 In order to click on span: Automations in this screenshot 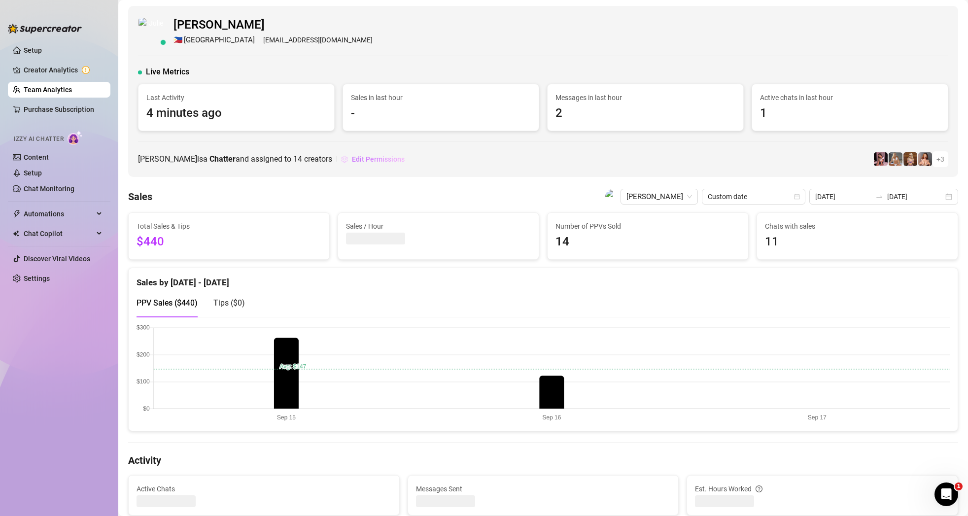, I will do `click(59, 214)`.